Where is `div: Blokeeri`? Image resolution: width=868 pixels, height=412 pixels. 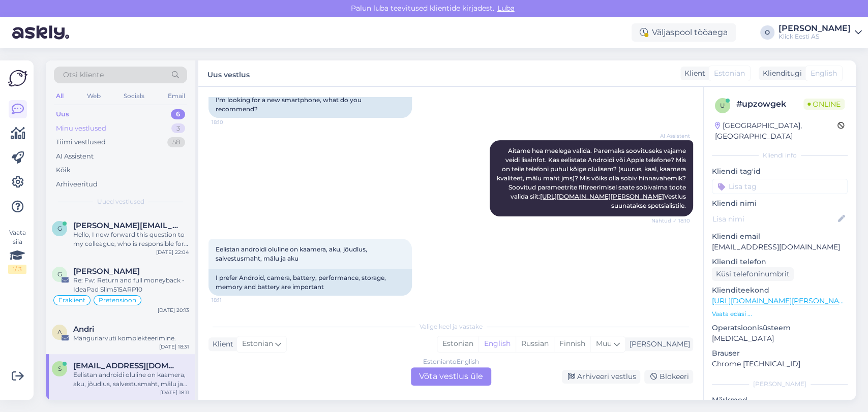 div: Blokeeri is located at coordinates (669, 377).